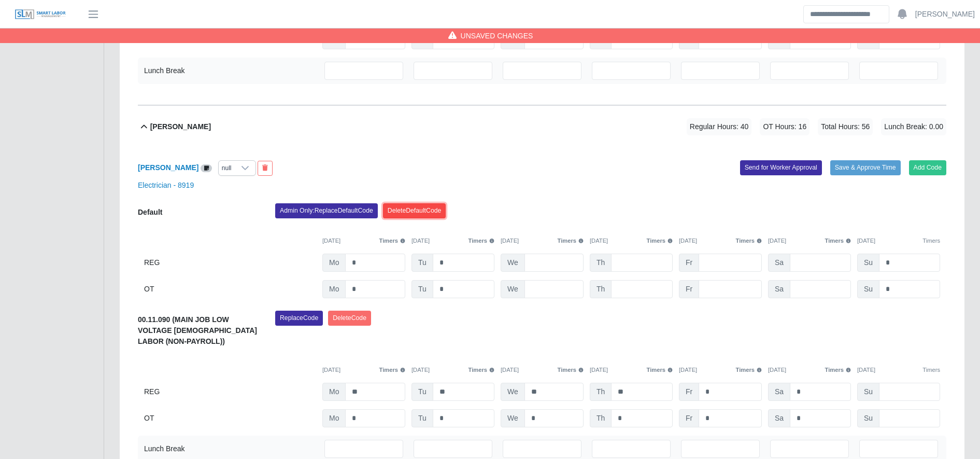 This screenshot has width=980, height=459. What do you see at coordinates (865, 167) in the screenshot?
I see `button: Save & Approve Time` at bounding box center [865, 167].